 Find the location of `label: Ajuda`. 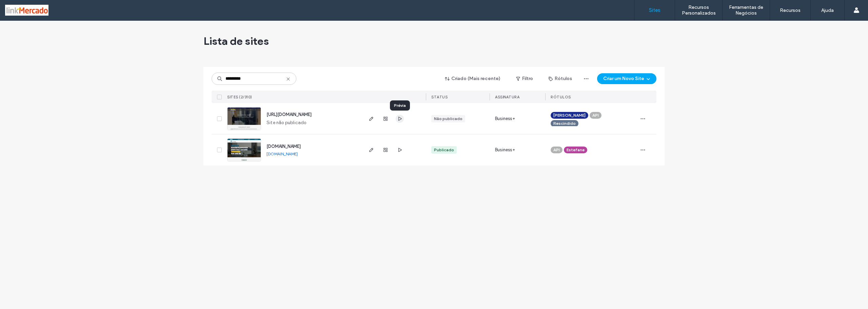

label: Ajuda is located at coordinates (827, 10).